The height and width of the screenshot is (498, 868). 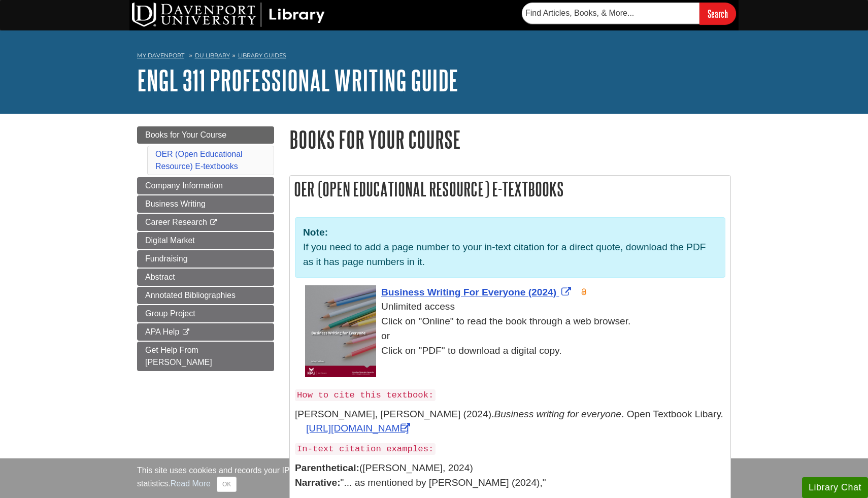 I want to click on strong: Narrative:, so click(x=318, y=482).